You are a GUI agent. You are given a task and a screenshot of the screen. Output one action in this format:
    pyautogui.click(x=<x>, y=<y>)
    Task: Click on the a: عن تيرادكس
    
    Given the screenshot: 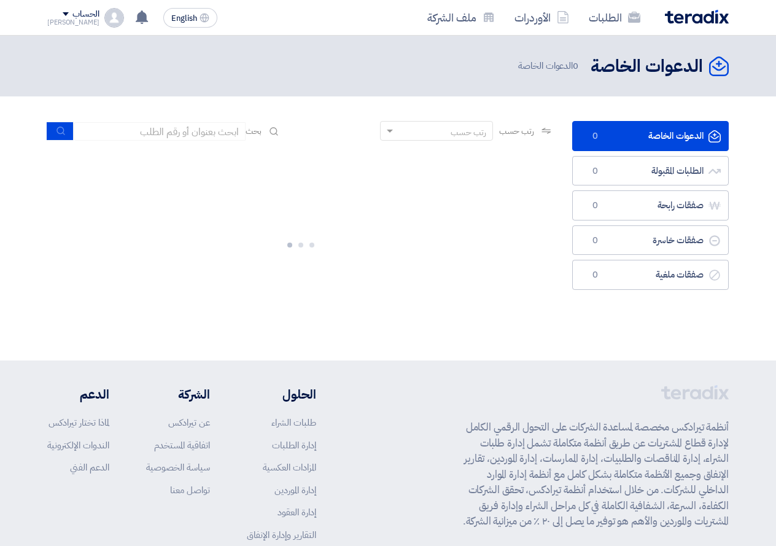 What is the action you would take?
    pyautogui.click(x=189, y=422)
    